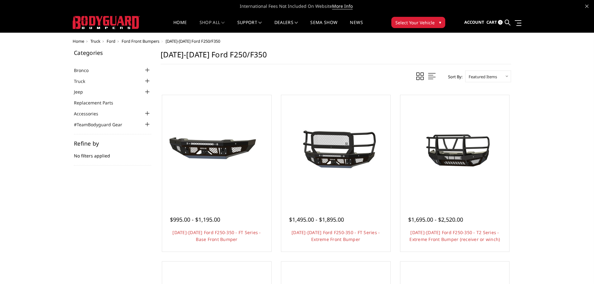  What do you see at coordinates (495, 22) in the screenshot?
I see `a: Cart 0` at bounding box center [495, 22].